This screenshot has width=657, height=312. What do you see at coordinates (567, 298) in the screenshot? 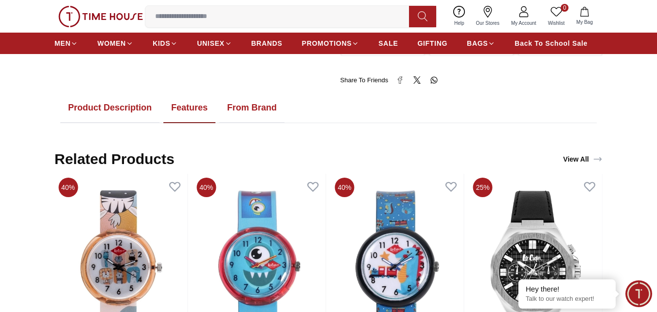
I see `p: Talk to our watch expert!` at bounding box center [567, 298].